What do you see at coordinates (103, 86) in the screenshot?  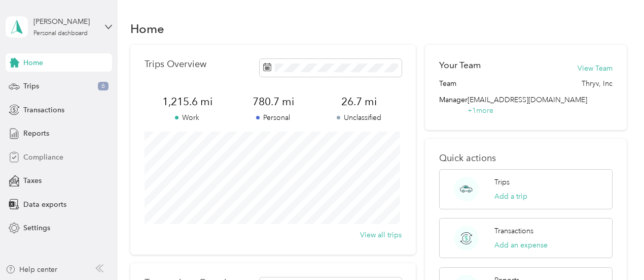 I see `span: 6` at bounding box center [103, 86].